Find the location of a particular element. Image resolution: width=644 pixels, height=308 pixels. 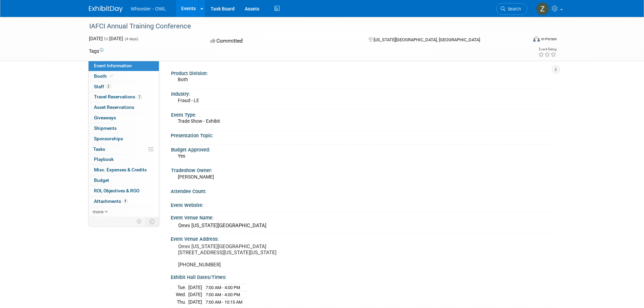

span: Attachments is located at coordinates (111, 201).